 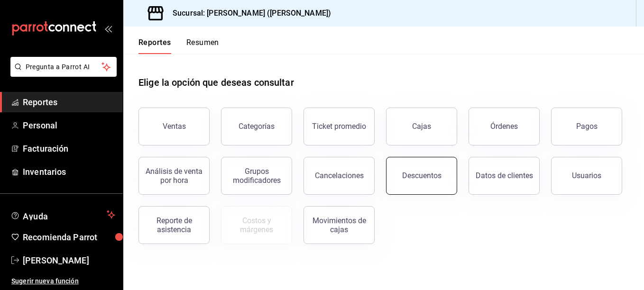 I want to click on button: Usuarios, so click(x=586, y=176).